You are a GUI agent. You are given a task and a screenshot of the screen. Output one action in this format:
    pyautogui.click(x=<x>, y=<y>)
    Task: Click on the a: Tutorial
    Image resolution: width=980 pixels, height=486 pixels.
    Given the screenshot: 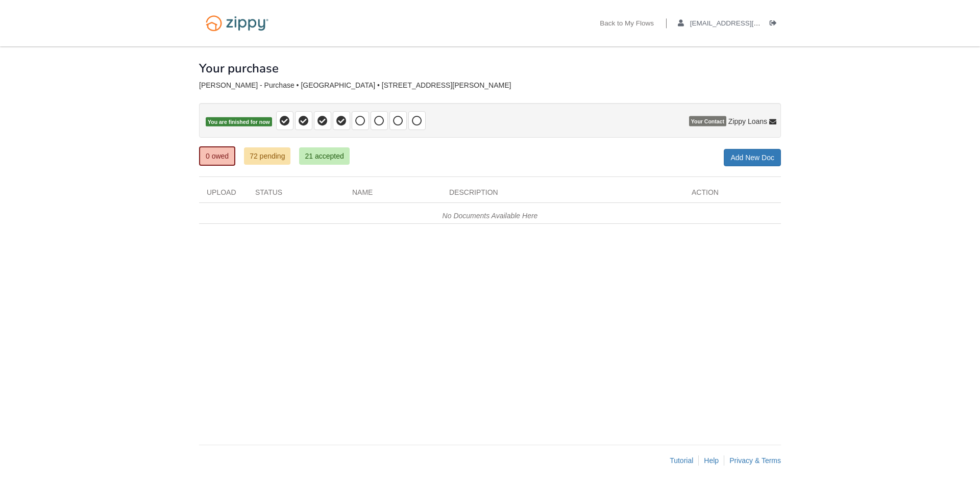 What is the action you would take?
    pyautogui.click(x=681, y=460)
    